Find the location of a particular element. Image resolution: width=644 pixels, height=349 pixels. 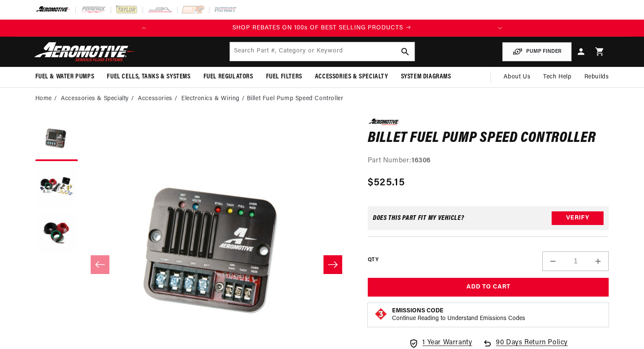

a: Home is located at coordinates (43, 99).